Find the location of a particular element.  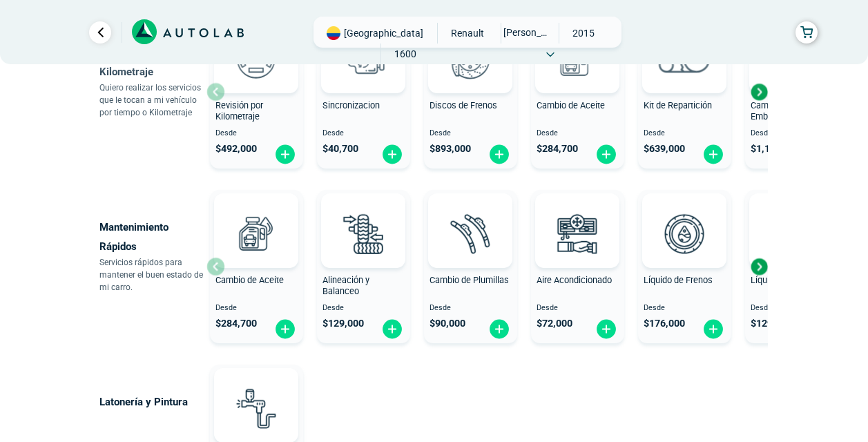

button: Líquido de Frenos Desde $176,000 is located at coordinates (685, 267).